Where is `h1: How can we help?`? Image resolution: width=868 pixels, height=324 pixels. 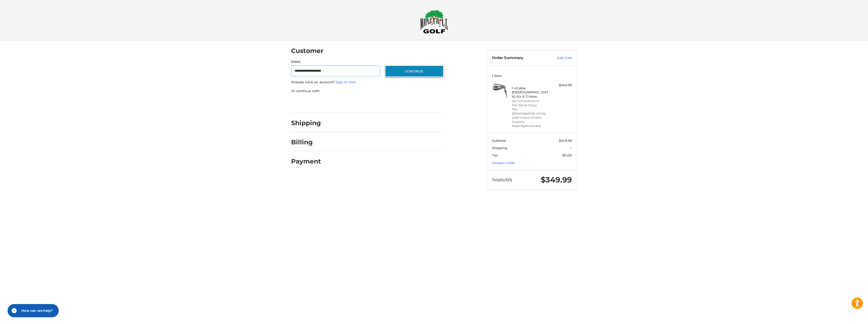
h1: How can we help? is located at coordinates (32, 8).